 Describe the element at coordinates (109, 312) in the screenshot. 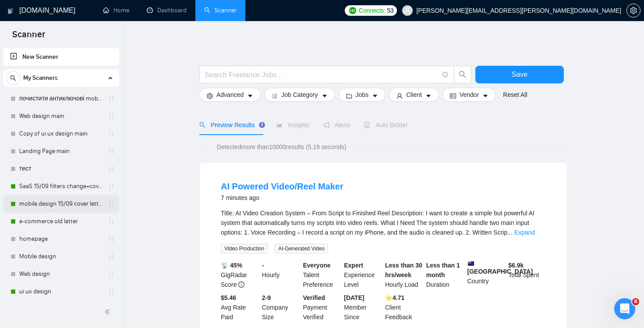

I see `span: double-left` at that location.